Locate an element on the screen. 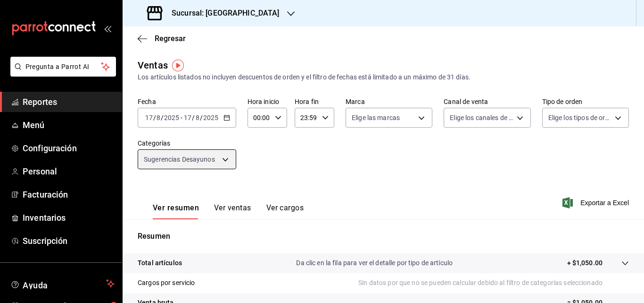 This screenshot has height=303, width=644. div: Ventas is located at coordinates (153, 65).